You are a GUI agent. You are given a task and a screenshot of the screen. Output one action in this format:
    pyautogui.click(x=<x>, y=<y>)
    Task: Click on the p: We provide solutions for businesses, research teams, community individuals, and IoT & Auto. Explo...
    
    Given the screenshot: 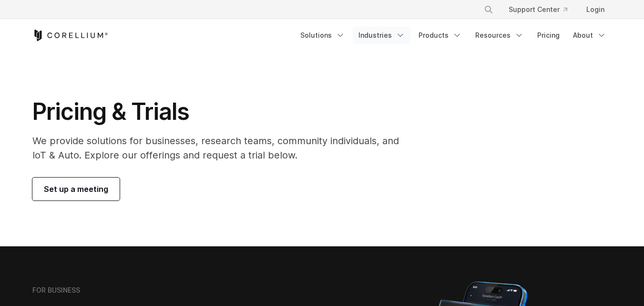 What is the action you would take?
    pyautogui.click(x=222, y=148)
    